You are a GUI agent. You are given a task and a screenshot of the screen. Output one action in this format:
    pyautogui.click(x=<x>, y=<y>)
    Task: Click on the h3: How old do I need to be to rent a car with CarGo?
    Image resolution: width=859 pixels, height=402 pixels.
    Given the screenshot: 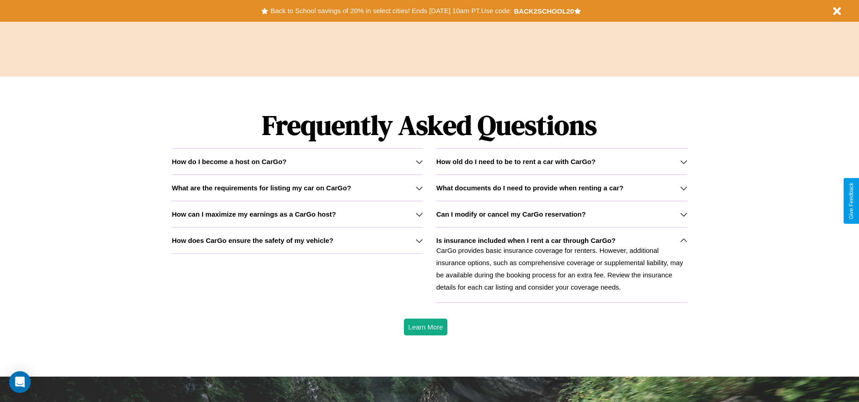 What is the action you would take?
    pyautogui.click(x=516, y=161)
    